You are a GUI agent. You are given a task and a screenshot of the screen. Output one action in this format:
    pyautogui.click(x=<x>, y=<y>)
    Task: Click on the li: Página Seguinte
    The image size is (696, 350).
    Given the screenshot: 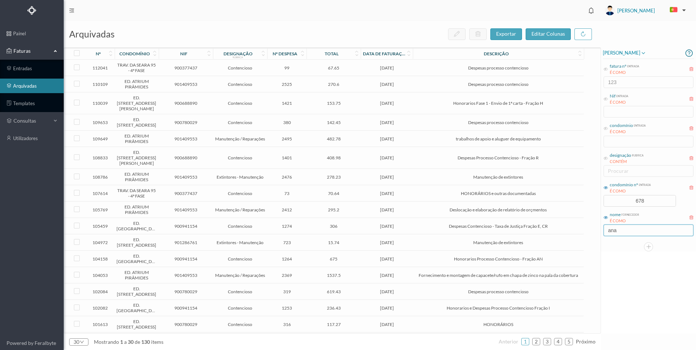 What is the action you would take?
    pyautogui.click(x=586, y=342)
    